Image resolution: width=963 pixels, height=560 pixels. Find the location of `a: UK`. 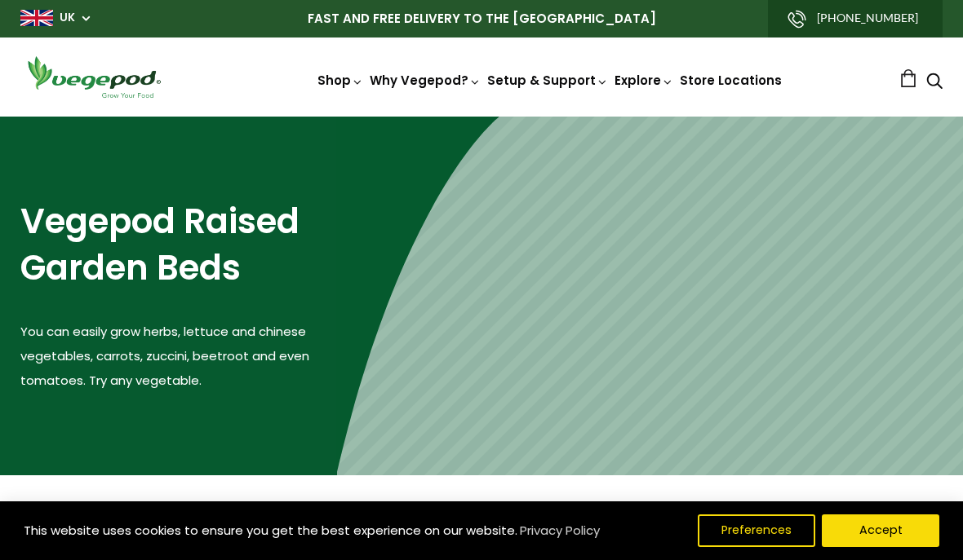

a: UK is located at coordinates (67, 18).